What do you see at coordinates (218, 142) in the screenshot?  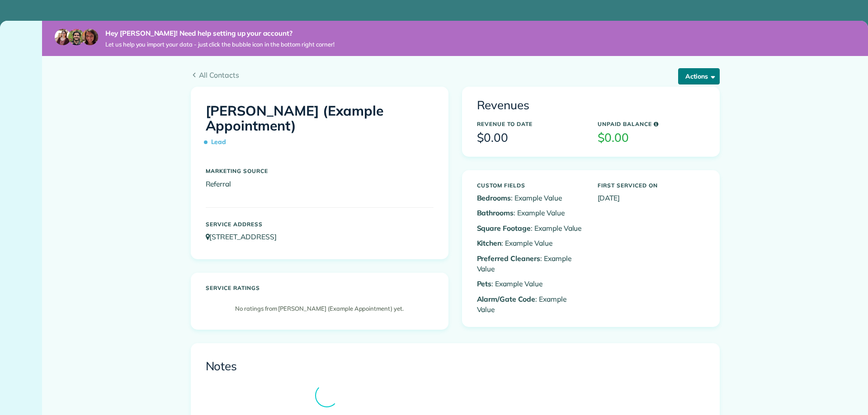 I see `span: Lead` at bounding box center [218, 142].